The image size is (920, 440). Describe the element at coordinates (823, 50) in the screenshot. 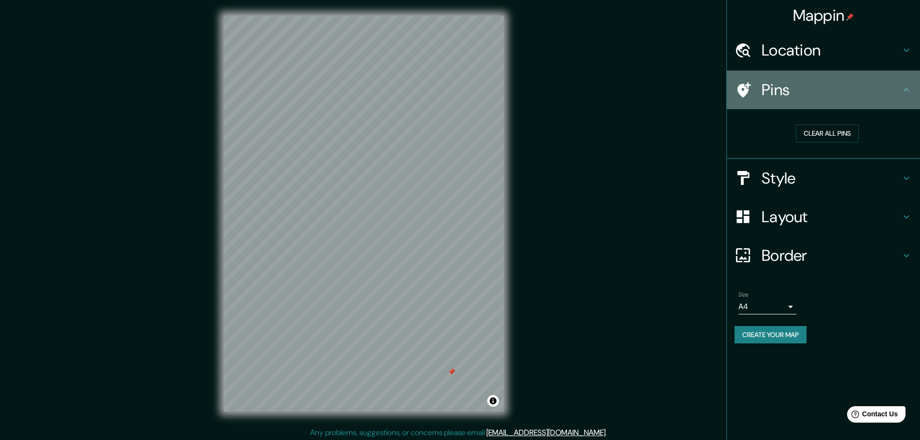

I see `div: Location` at that location.